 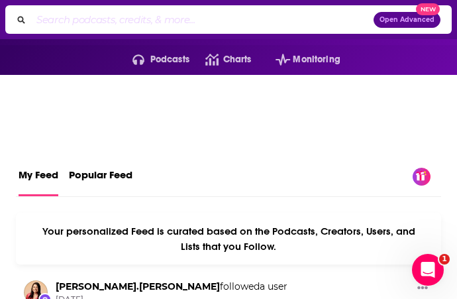 I want to click on a: Popular Feed, so click(x=101, y=176).